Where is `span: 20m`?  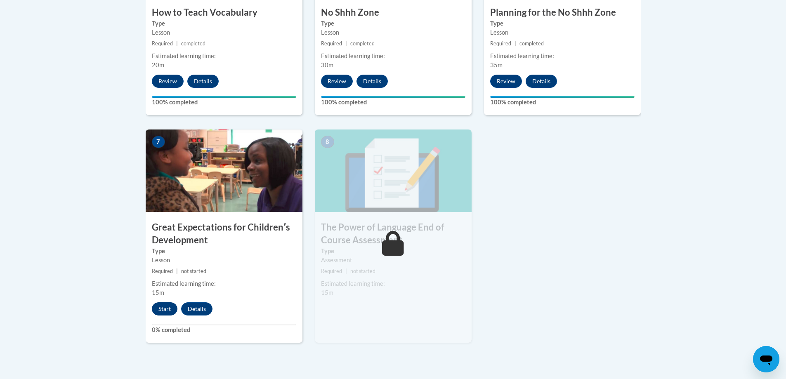 span: 20m is located at coordinates (158, 65).